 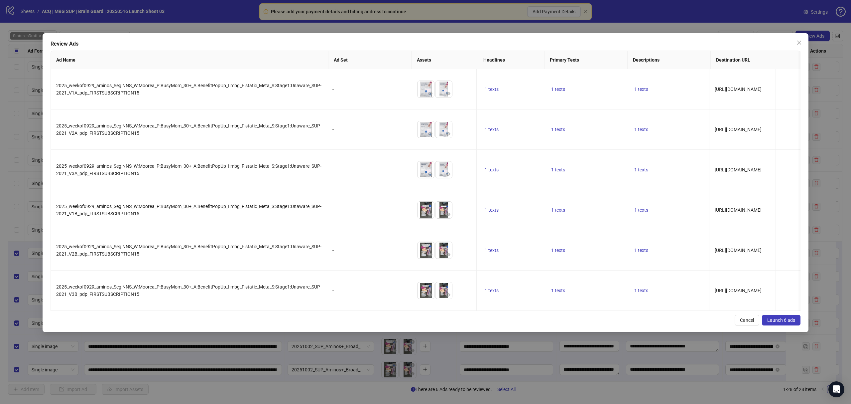 What do you see at coordinates (445, 60) in the screenshot?
I see `th: Assets` at bounding box center [445, 60].